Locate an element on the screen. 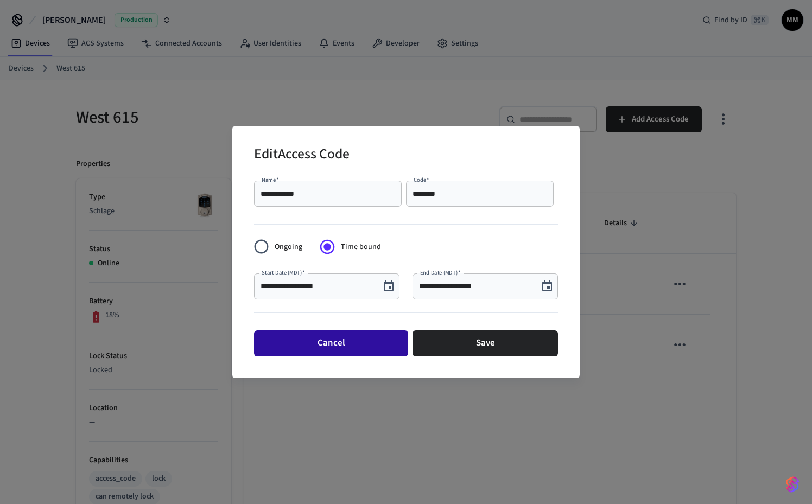 The image size is (812, 504). span: Time bound is located at coordinates (361, 246).